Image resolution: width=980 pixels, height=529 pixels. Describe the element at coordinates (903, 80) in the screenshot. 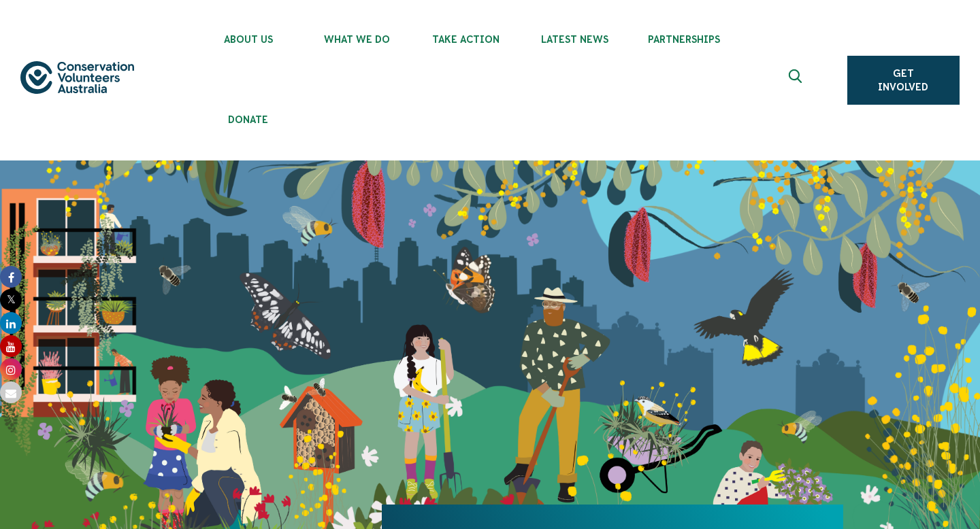

I see `a: Get Involved` at that location.